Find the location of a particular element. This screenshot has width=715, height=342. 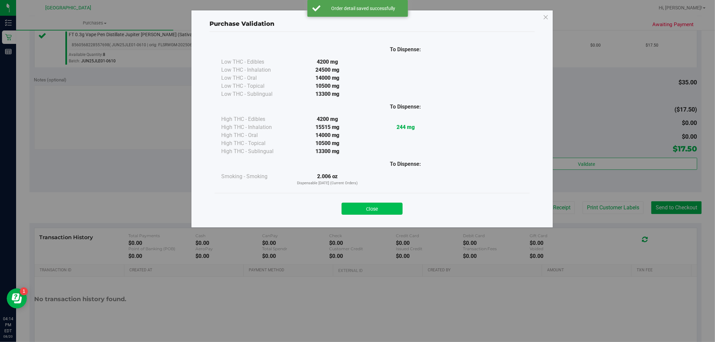

div: 2.006 oz is located at coordinates (327, 179).